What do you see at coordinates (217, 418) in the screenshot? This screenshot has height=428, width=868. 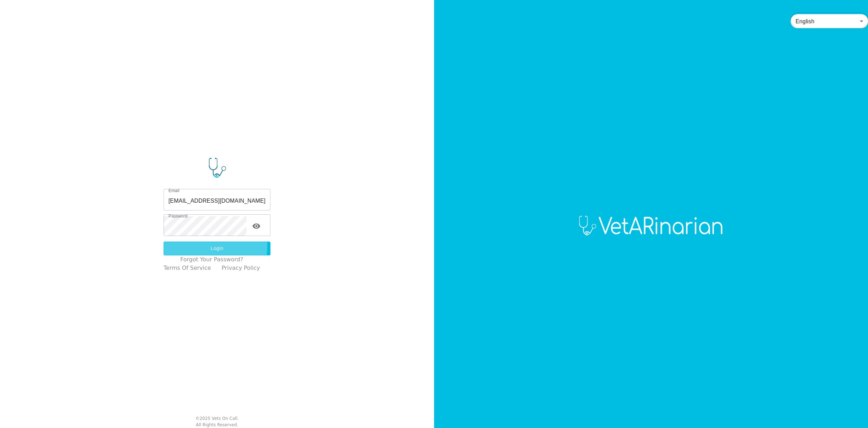 I see `div: © 2025 Vets On Call.` at bounding box center [217, 418].